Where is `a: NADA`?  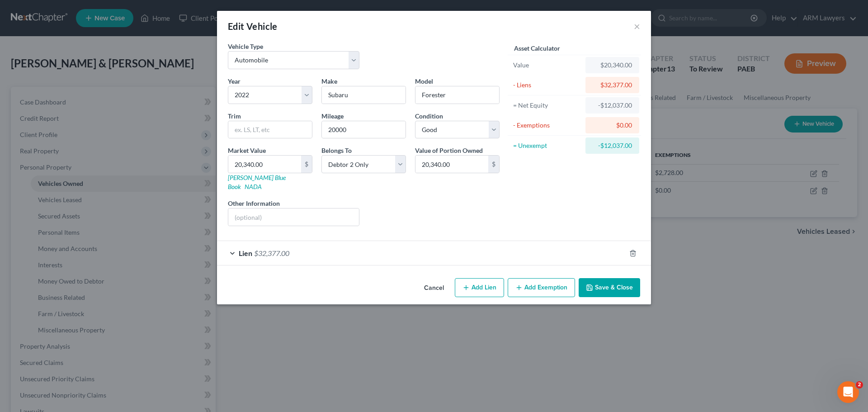 a: NADA is located at coordinates (253, 186).